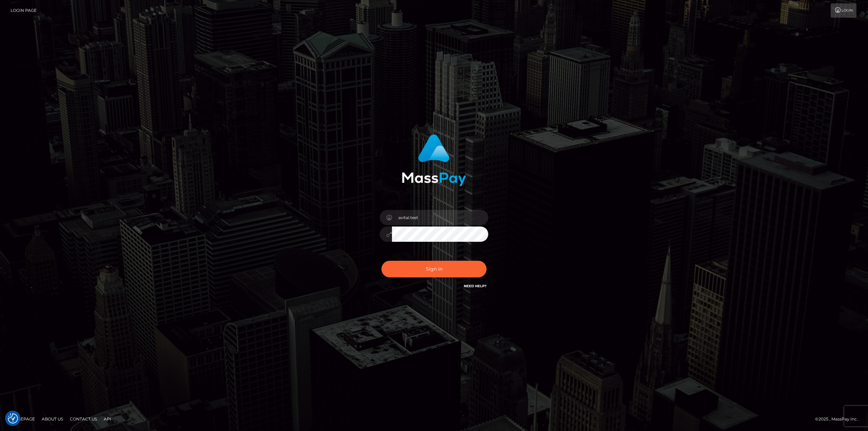 The height and width of the screenshot is (431, 868). Describe the element at coordinates (844, 10) in the screenshot. I see `a: Login` at that location.